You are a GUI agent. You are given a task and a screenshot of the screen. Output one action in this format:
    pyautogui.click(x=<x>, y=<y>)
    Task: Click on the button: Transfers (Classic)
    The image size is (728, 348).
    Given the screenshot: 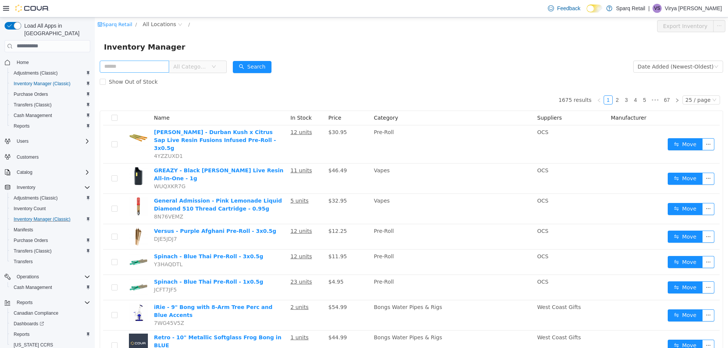 What is the action you would take?
    pyautogui.click(x=50, y=251)
    